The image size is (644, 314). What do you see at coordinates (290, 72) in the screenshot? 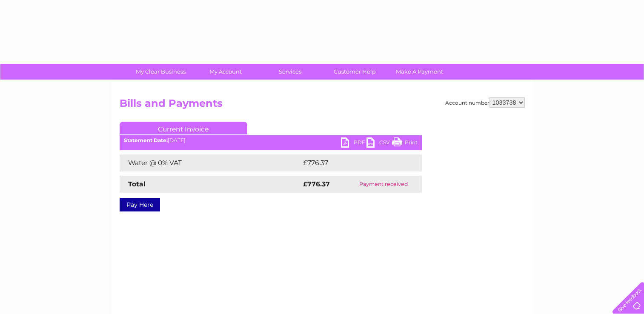
I see `a: Services` at bounding box center [290, 72].